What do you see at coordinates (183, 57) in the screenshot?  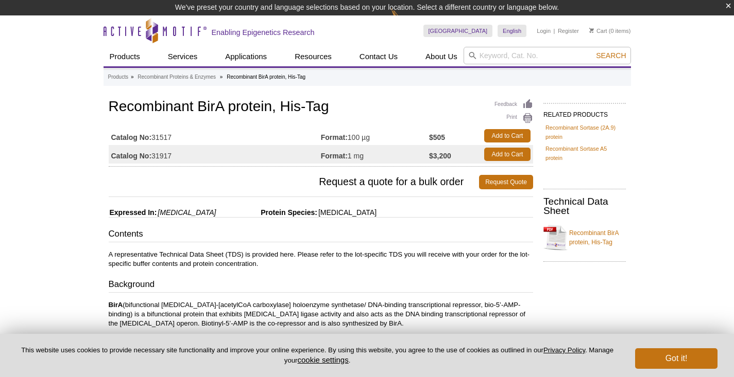 I see `a: Services` at bounding box center [183, 57].